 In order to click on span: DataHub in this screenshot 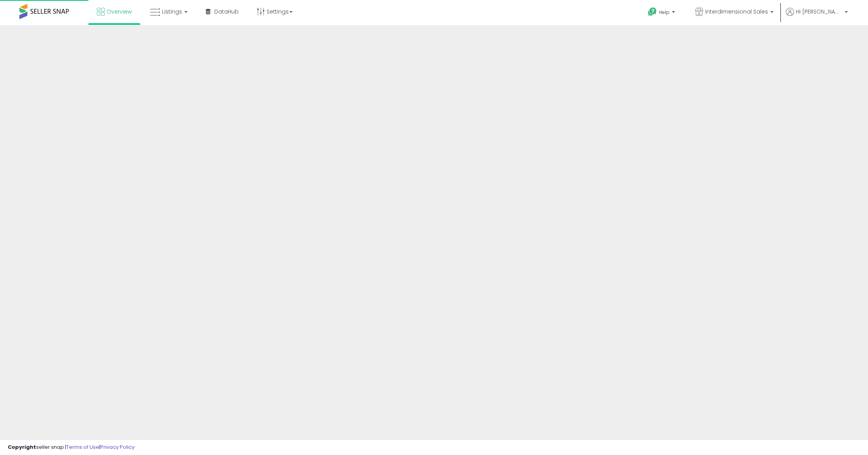, I will do `click(226, 11)`.